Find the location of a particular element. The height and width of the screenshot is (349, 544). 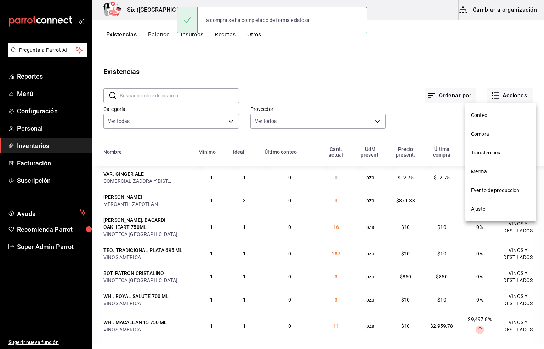

span: Ajuste is located at coordinates (501, 209).